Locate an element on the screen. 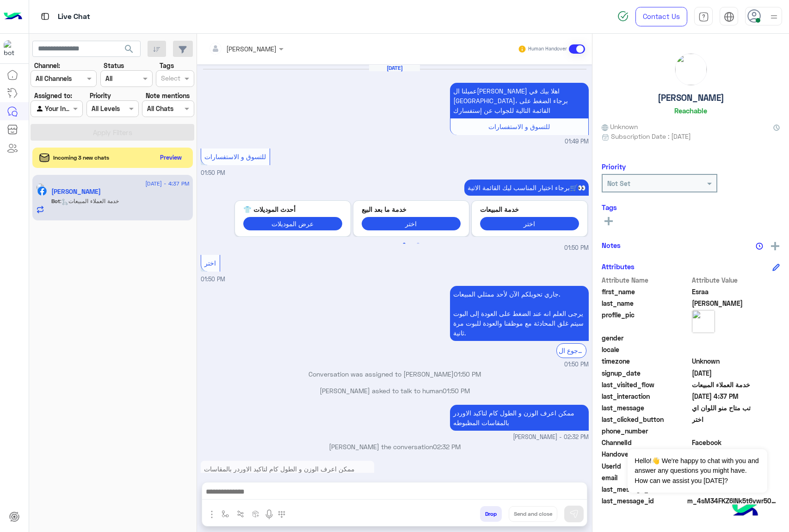 This screenshot has height=532, width=789. label: Priority is located at coordinates (100, 95).